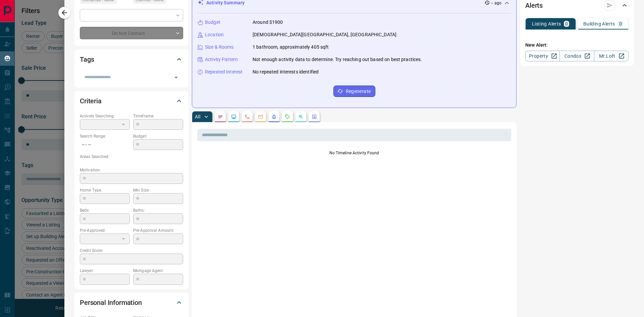 Image resolution: width=644 pixels, height=317 pixels. What do you see at coordinates (132, 303) in the screenshot?
I see `div: Personal Information` at bounding box center [132, 303].